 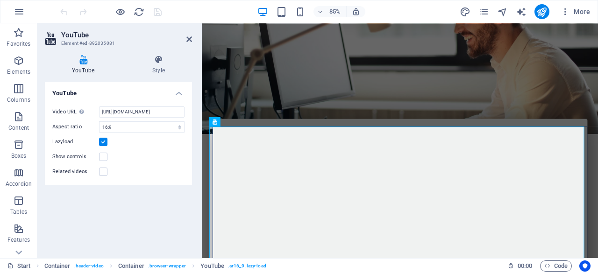 What do you see at coordinates (139, 12) in the screenshot?
I see `button: reload` at bounding box center [139, 12].